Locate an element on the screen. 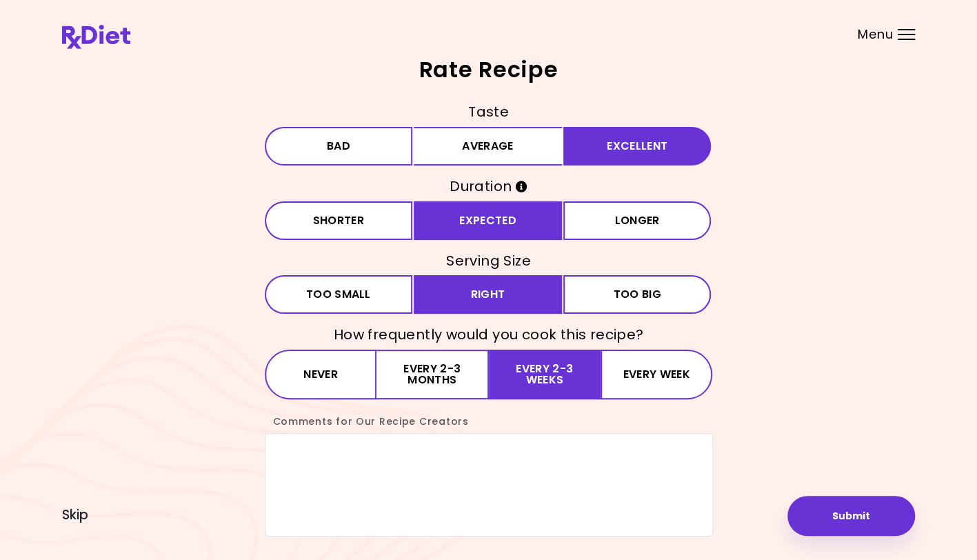  i: Info is located at coordinates (522, 186).